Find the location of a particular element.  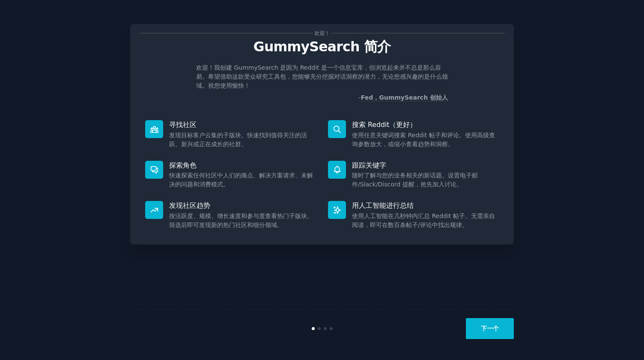

font: 探索角色 is located at coordinates (183, 165).